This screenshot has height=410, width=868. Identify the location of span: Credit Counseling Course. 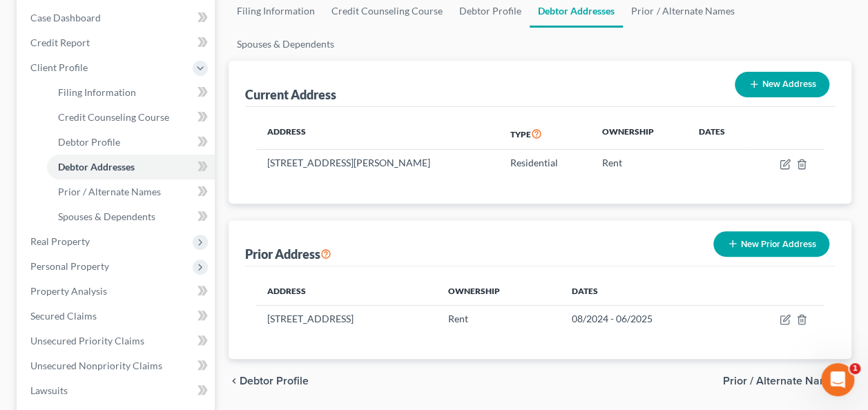
(113, 117).